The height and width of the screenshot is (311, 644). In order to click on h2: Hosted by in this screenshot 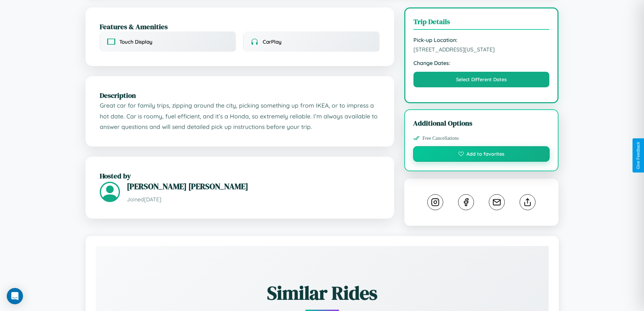, I will do `click(239, 175)`.